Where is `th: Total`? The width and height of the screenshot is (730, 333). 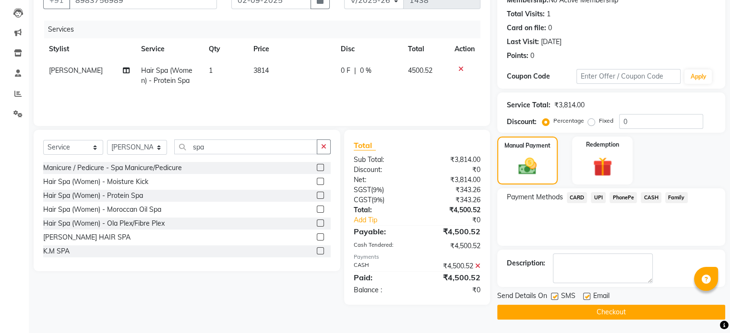 th: Total is located at coordinates (425, 49).